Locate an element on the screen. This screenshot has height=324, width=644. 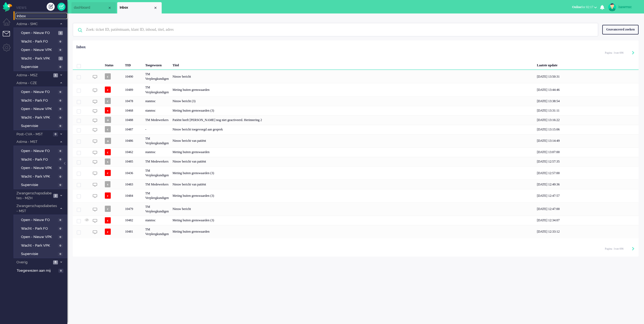
div: Nieuw bericht is located at coordinates (353, 209).